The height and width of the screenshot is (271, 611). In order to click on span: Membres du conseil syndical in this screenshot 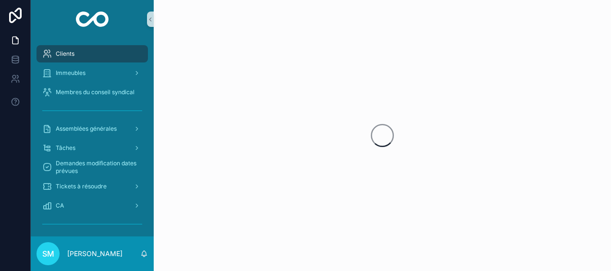, I will do `click(95, 92)`.